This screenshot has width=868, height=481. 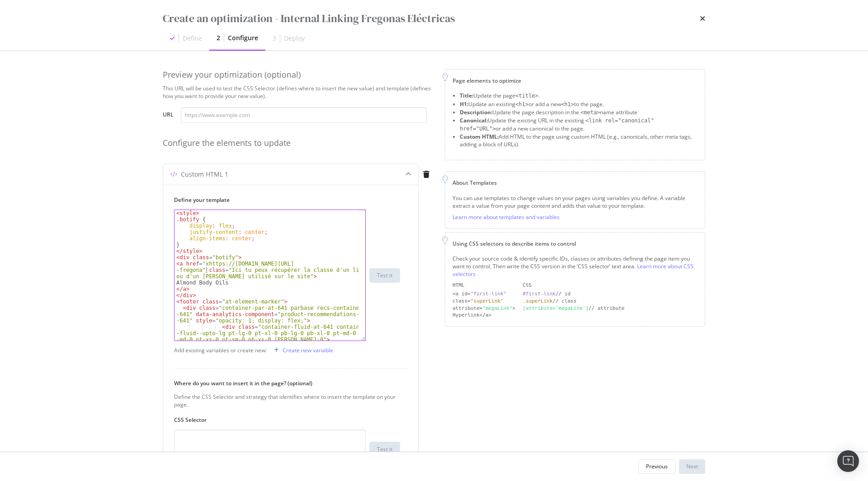 I want to click on strong: Description:, so click(x=476, y=112).